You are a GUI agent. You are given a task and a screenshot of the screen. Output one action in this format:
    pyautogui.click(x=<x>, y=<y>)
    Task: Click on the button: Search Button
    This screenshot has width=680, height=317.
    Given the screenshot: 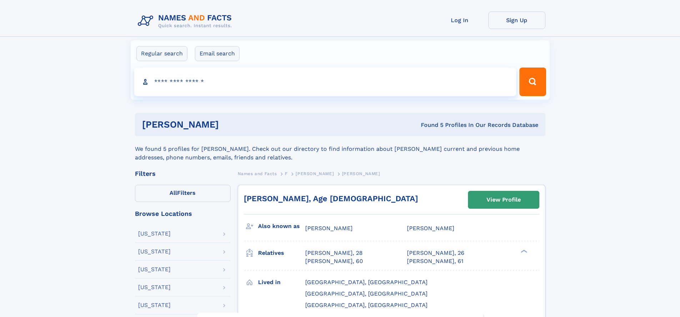 What is the action you would take?
    pyautogui.click(x=533, y=82)
    